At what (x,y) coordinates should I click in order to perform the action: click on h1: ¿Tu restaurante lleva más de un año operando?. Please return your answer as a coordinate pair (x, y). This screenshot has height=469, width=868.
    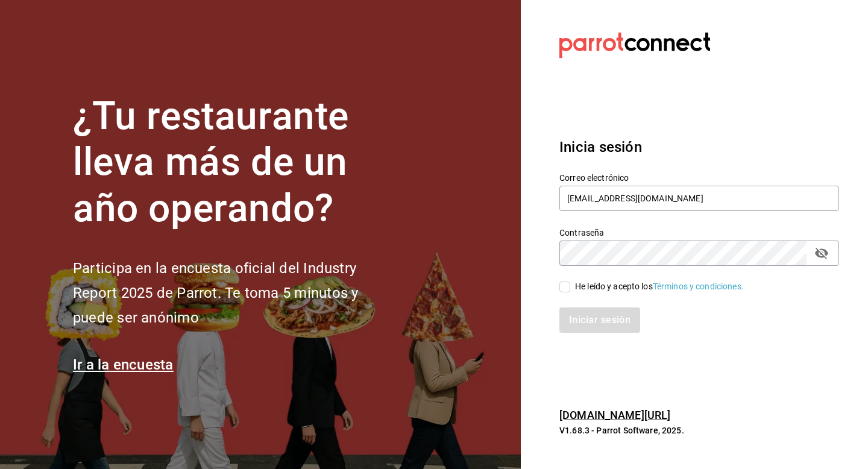
    Looking at the image, I should click on (236, 163).